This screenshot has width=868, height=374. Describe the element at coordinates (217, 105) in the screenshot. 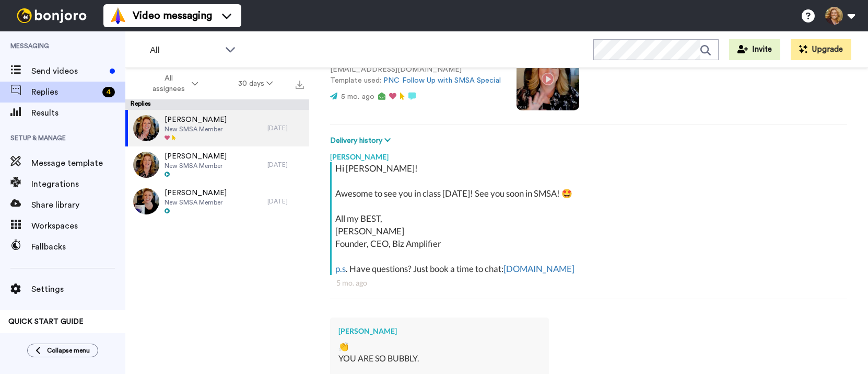

I see `div: Replies` at that location.